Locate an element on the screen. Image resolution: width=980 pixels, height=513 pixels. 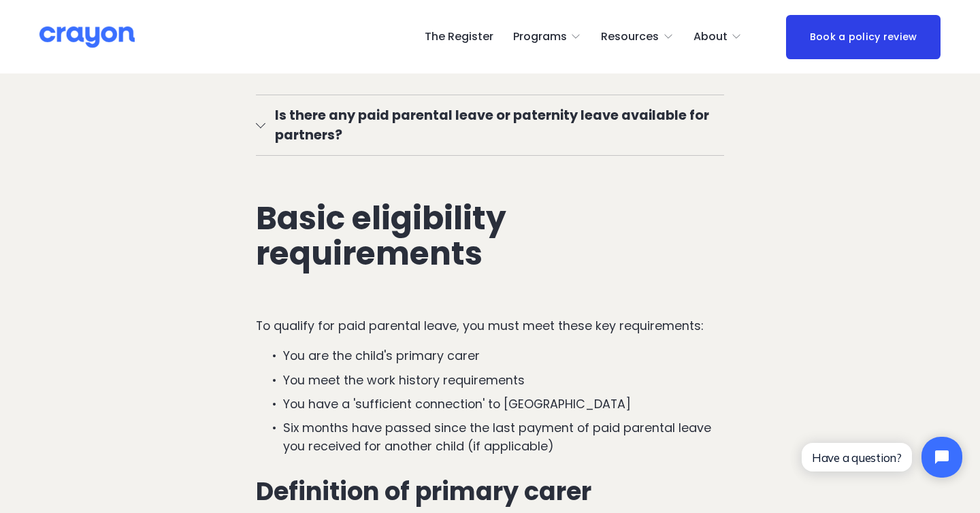
p: To qualify for paid parental leave, you must meet these key requirements: is located at coordinates (490, 326).